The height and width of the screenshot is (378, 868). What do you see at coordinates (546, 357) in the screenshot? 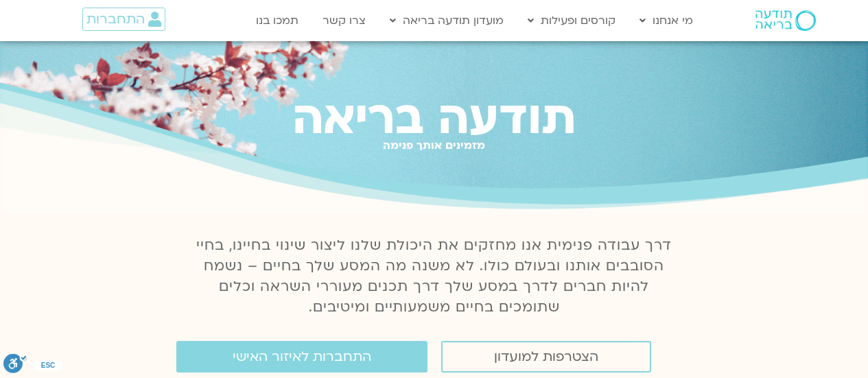
I see `a: הצטרפות למועדון` at bounding box center [546, 357].